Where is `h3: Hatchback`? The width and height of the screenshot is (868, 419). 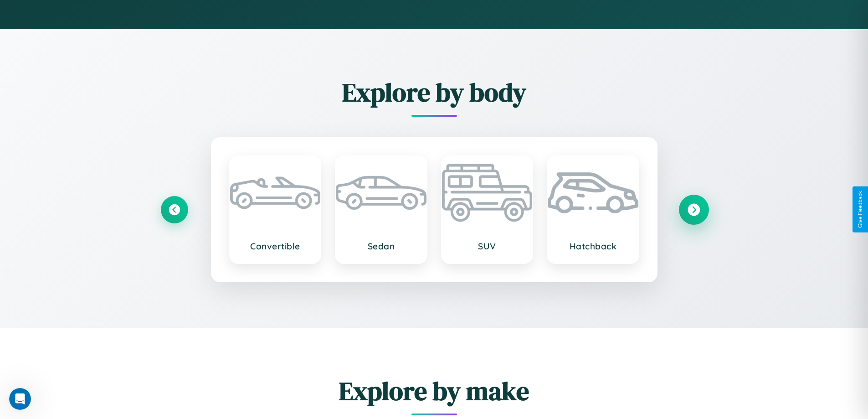 h3: Hatchback is located at coordinates (593, 246).